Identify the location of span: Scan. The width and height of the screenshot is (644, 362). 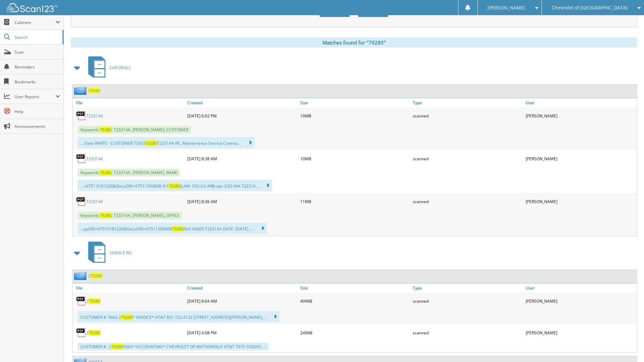
(37, 52).